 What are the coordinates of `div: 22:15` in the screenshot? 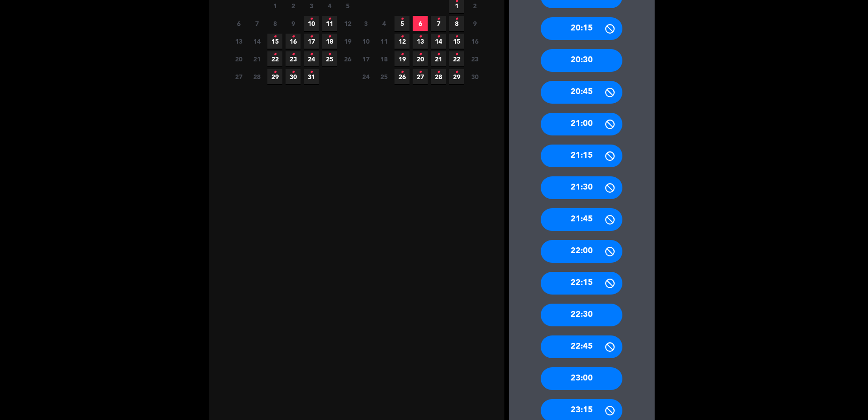 It's located at (582, 283).